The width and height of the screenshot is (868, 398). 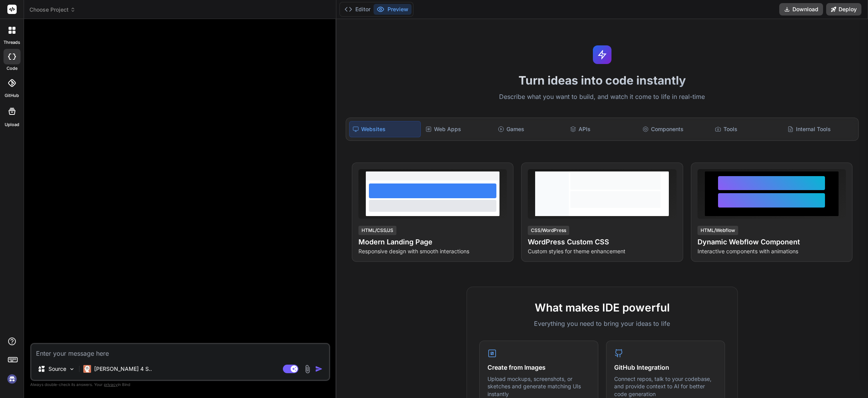 What do you see at coordinates (319, 368) in the screenshot?
I see `img: icon` at bounding box center [319, 368].